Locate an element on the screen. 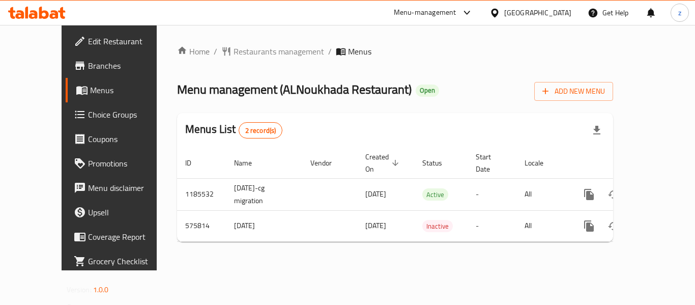 This screenshot has width=695, height=305. a: Branches is located at coordinates (122, 66).